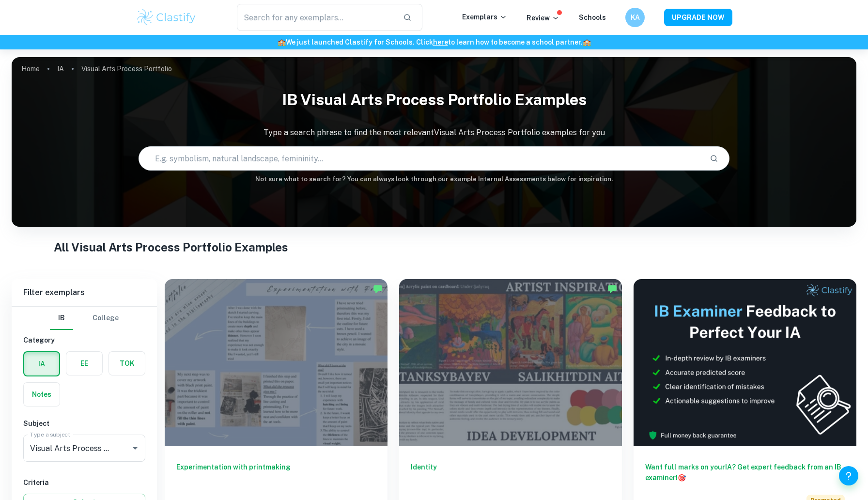  I want to click on h6: Experimentation with printmaking, so click(276, 477).